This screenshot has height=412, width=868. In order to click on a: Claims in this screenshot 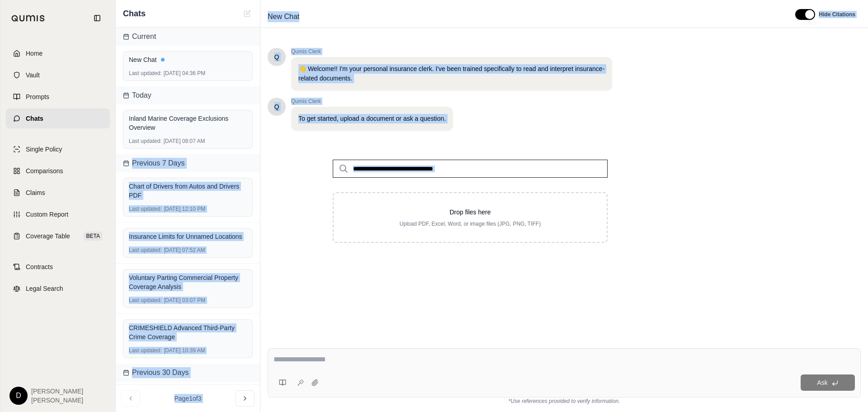, I will do `click(58, 193)`.